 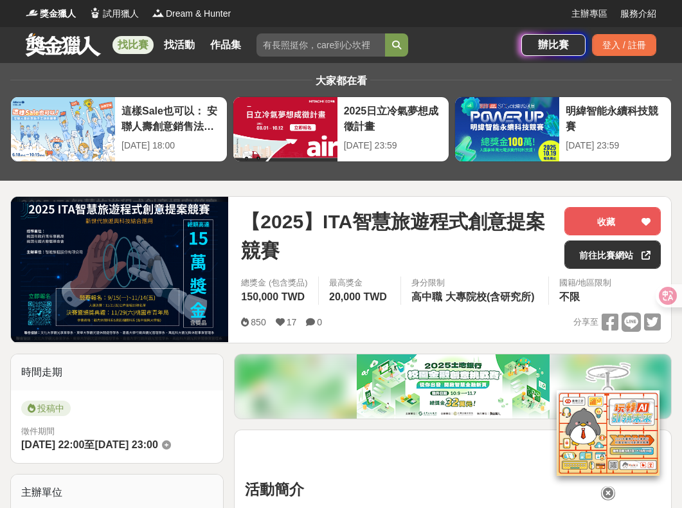 What do you see at coordinates (341, 80) in the screenshot?
I see `span: 大家都在看` at bounding box center [341, 80].